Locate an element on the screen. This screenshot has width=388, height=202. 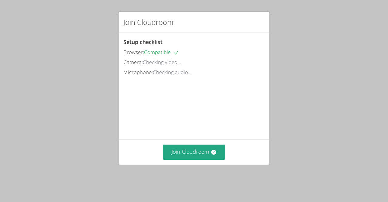
h2: Join Cloudroom is located at coordinates (148, 22).